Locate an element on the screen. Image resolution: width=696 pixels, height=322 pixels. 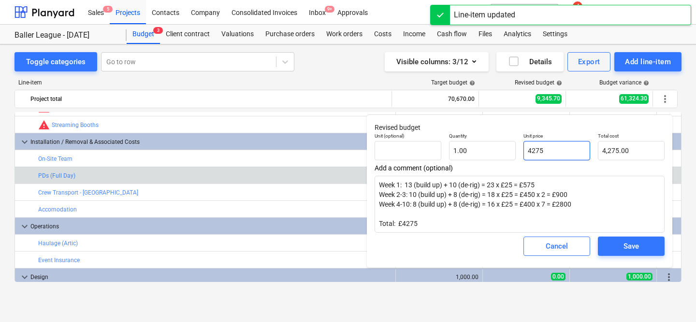
a: Haulage (Artic) is located at coordinates (58, 244).